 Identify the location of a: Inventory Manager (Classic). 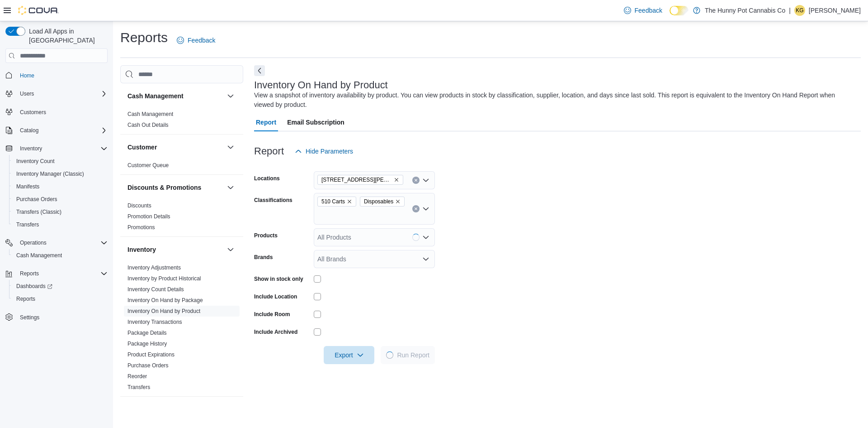
(50, 174).